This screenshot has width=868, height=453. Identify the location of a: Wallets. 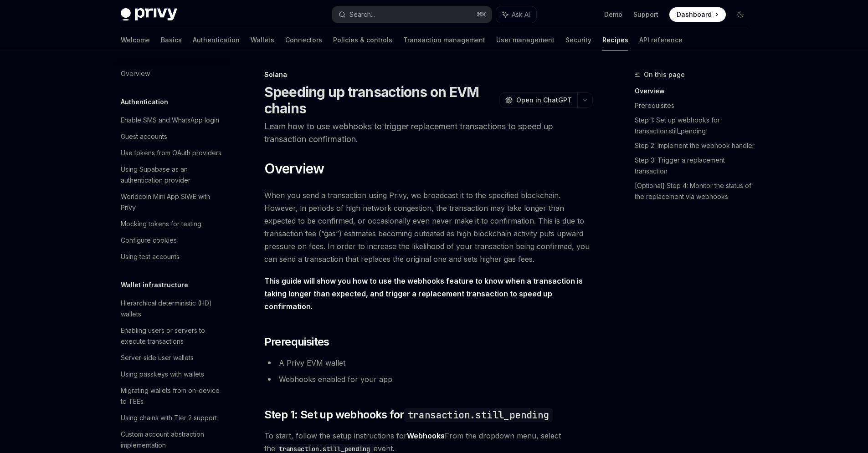
(262, 40).